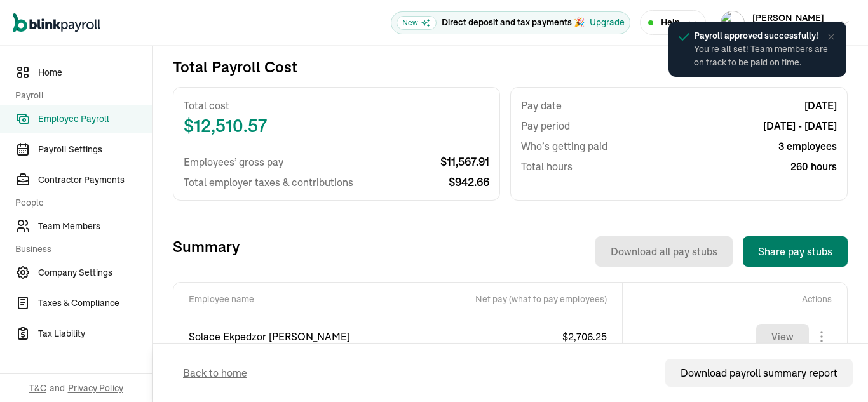  Describe the element at coordinates (564, 146) in the screenshot. I see `span: Who’s getting paid` at that location.